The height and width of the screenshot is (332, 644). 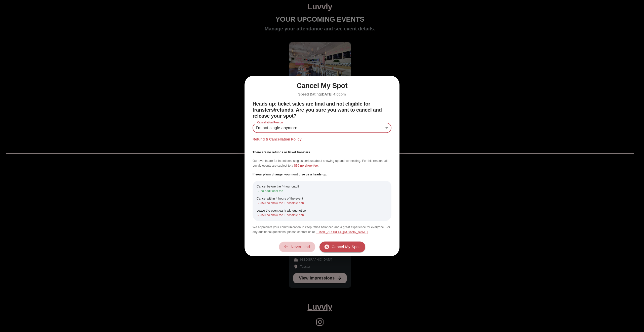 What do you see at coordinates (322, 211) in the screenshot?
I see `p: Leave the event early without notice` at bounding box center [322, 211].